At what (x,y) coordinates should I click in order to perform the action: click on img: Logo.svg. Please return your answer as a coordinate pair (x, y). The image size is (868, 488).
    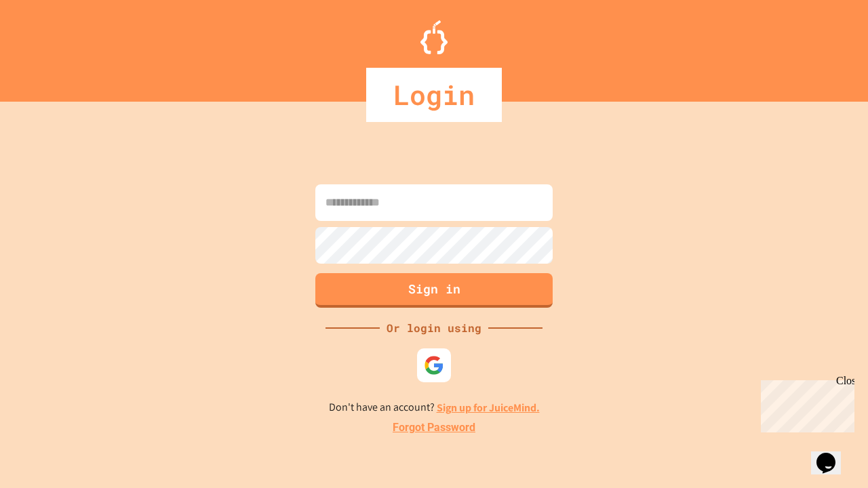
    Looking at the image, I should click on (434, 38).